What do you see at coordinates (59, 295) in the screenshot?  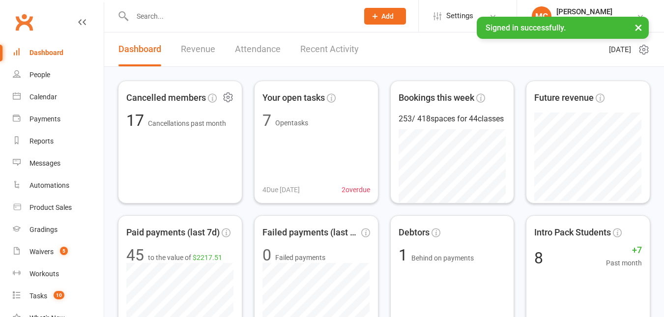 I see `span: 10` at bounding box center [59, 295].